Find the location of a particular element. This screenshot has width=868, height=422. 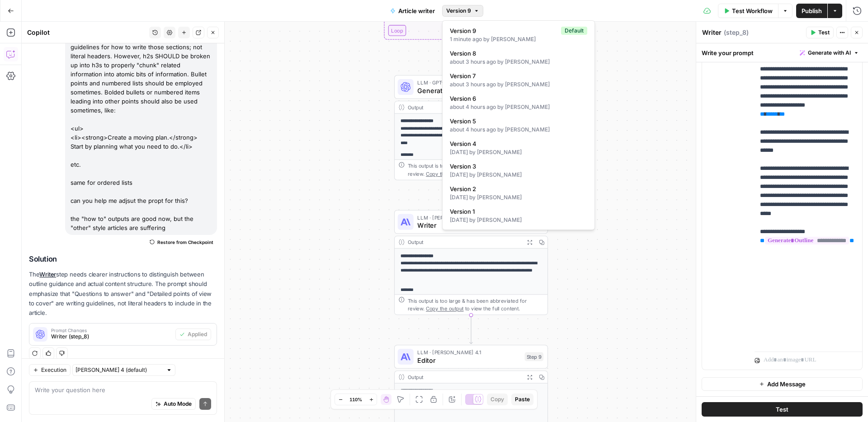

span: Version 5 is located at coordinates (517, 121).